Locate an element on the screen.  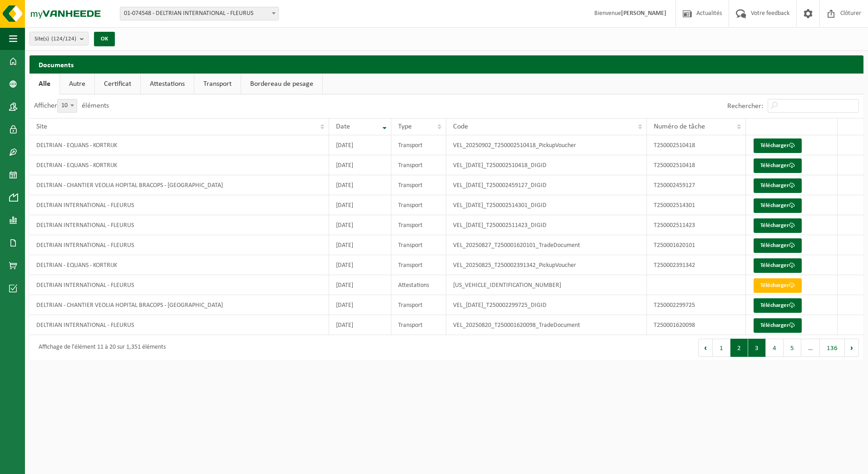
td: T250002459127 is located at coordinates (697, 185).